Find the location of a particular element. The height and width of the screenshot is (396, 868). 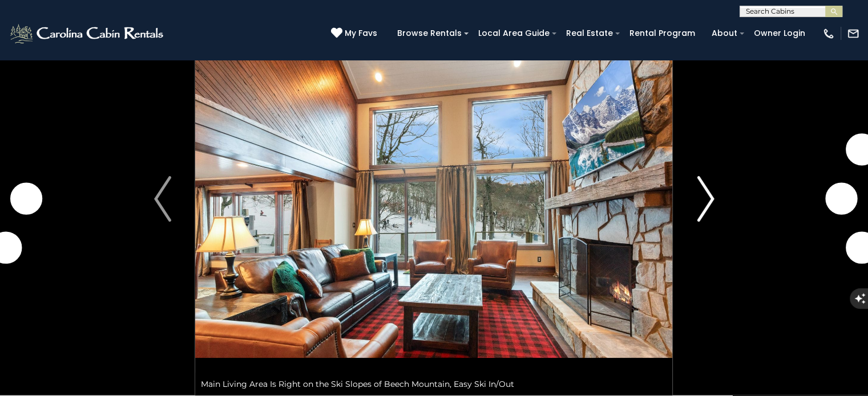

a: Rental Program is located at coordinates (662, 33).